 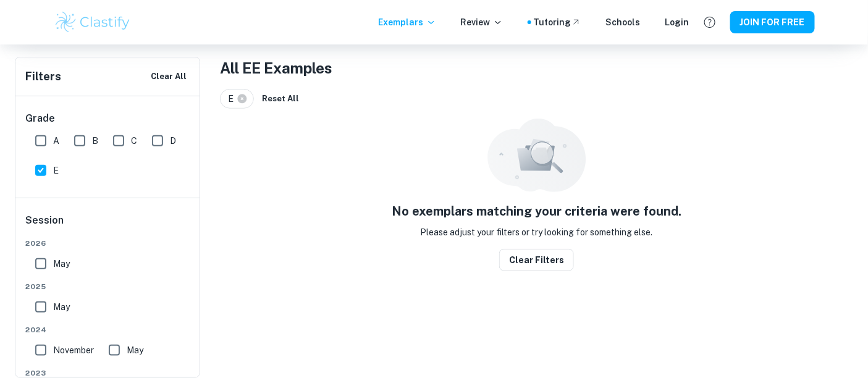 What do you see at coordinates (108, 118) in the screenshot?
I see `h6: Grade` at bounding box center [108, 118].